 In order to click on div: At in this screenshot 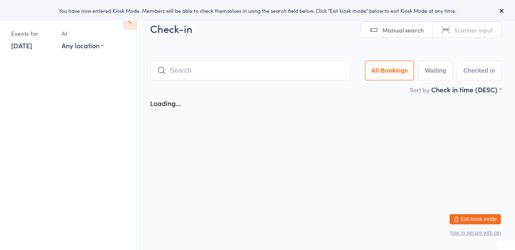, I will do `click(82, 33)`.